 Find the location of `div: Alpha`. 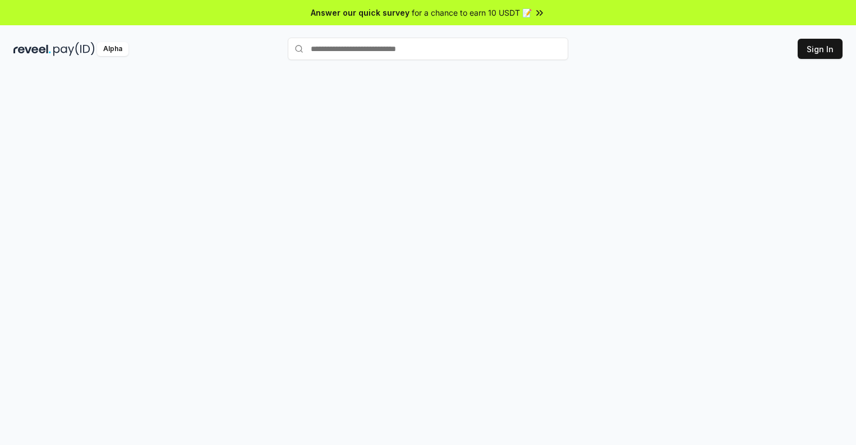

div: Alpha is located at coordinates (113, 49).